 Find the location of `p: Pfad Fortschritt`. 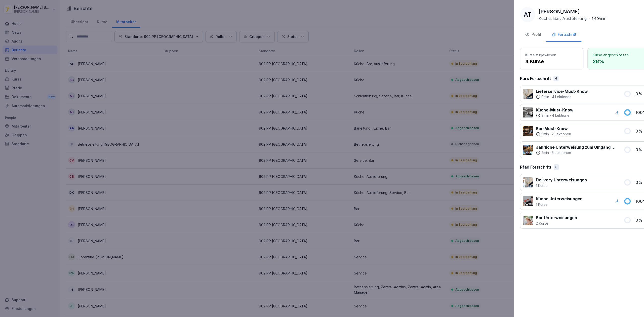

p: Pfad Fortschritt is located at coordinates (536, 167).